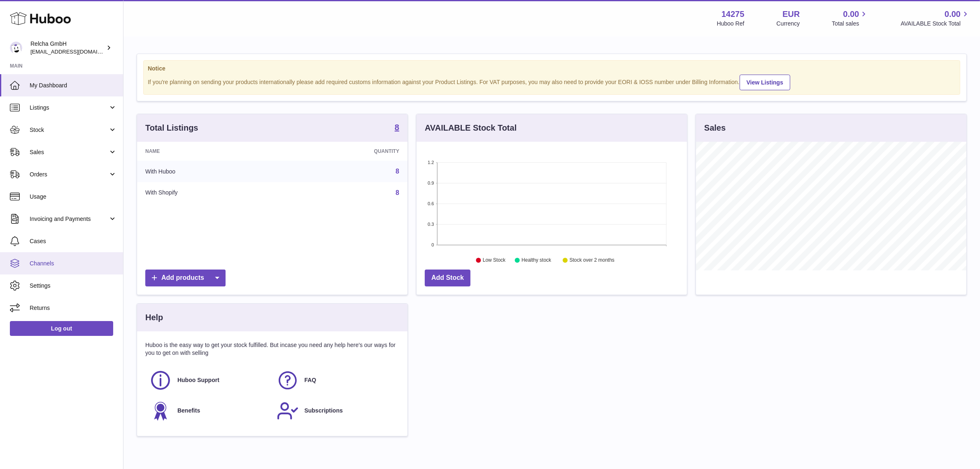 This screenshot has width=980, height=469. Describe the element at coordinates (198, 379) in the screenshot. I see `span: Huboo Support` at that location.